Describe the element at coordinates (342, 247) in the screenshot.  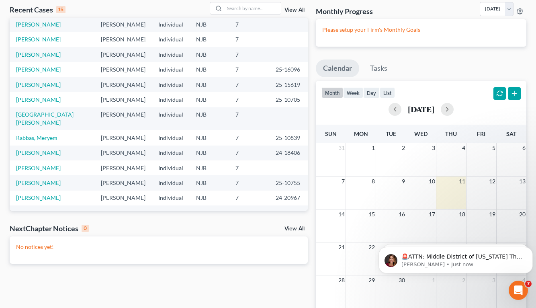
I see `span: 21` at that location.